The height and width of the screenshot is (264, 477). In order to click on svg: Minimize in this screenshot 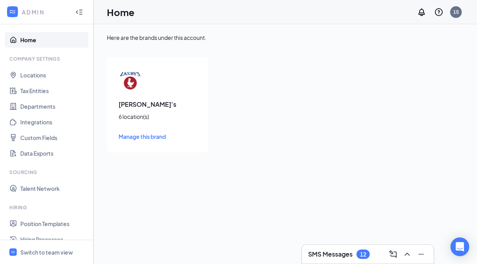, I will do `click(422, 254)`.